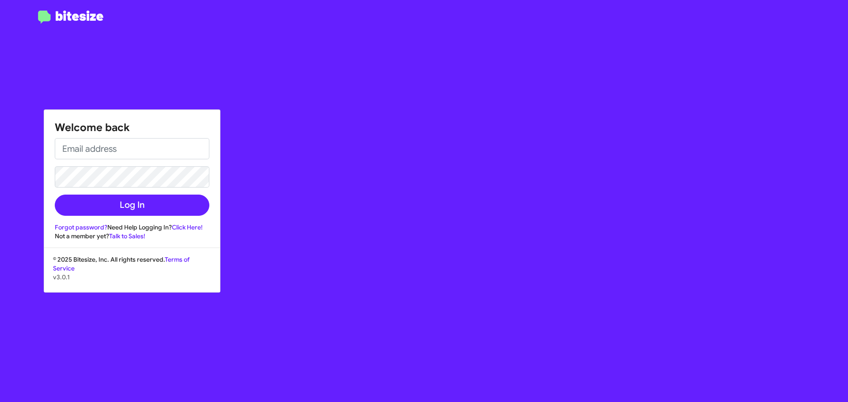 The image size is (848, 402). What do you see at coordinates (132, 205) in the screenshot?
I see `button: Log In` at bounding box center [132, 205].